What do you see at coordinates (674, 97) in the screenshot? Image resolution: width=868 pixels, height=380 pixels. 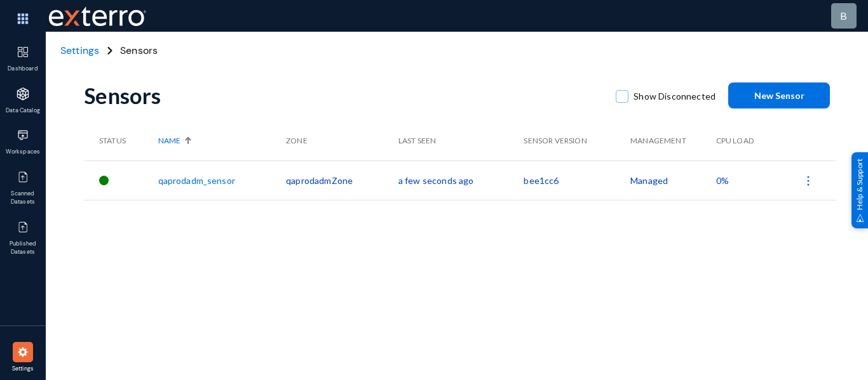 I see `span: Show Disconnected` at bounding box center [674, 97].